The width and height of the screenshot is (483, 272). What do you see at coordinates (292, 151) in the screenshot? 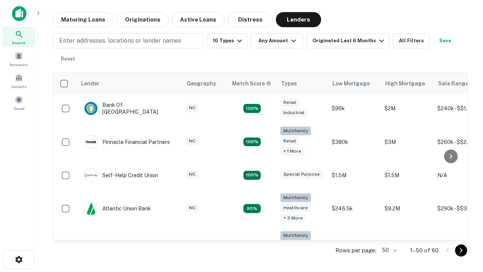
I see `div: + 1 more` at bounding box center [292, 151].